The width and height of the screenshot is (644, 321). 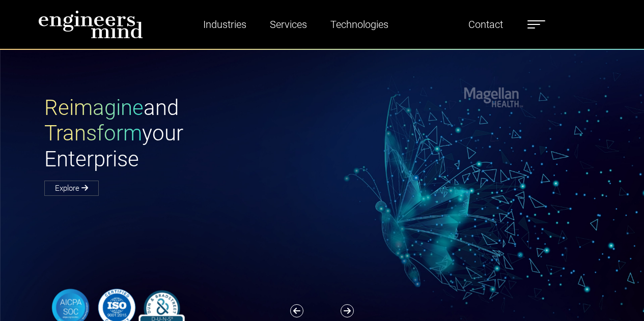 What do you see at coordinates (94, 107) in the screenshot?
I see `span: Reimagine` at bounding box center [94, 107].